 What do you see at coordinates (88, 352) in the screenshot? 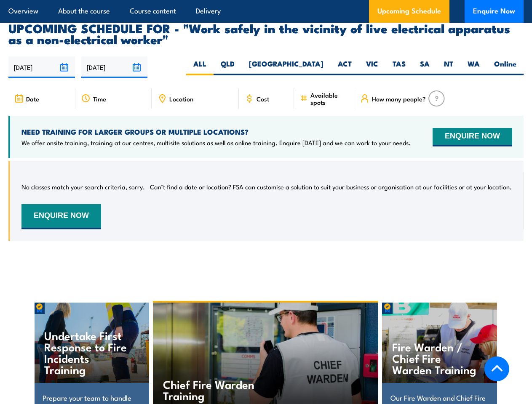
I see `h4: Undertake First Response to Fire Incidents Training` at bounding box center [88, 352].